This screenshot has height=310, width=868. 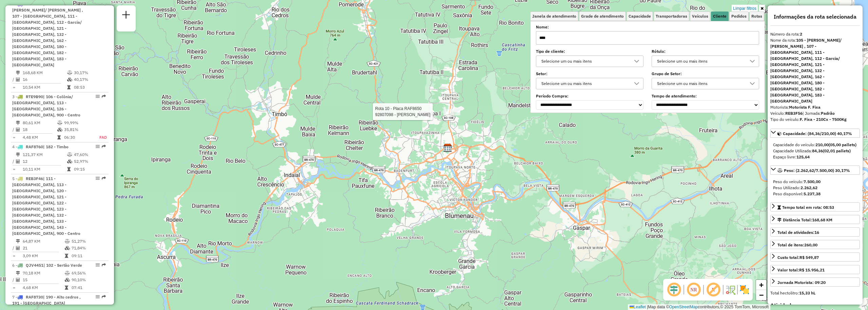 I want to click on td: 64,87 KM, so click(x=44, y=242).